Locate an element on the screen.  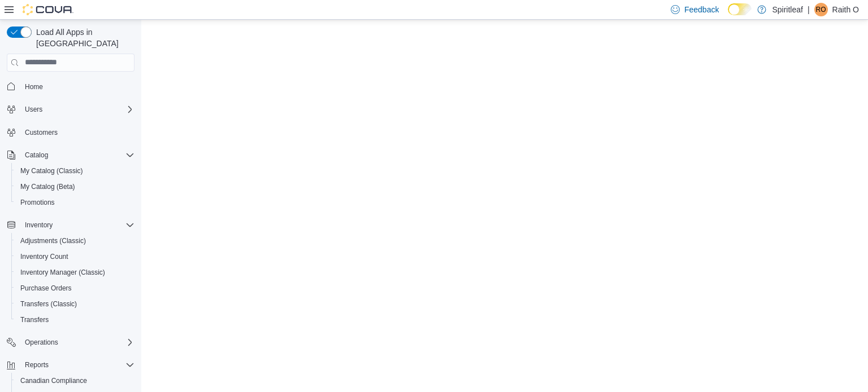
button: Inventory Count is located at coordinates (75, 257).